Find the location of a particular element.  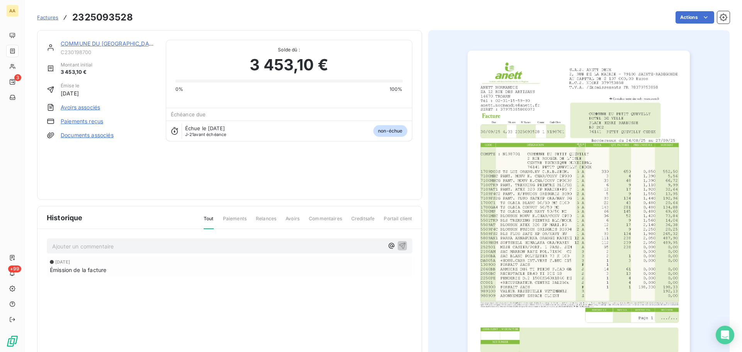

span: 0% is located at coordinates (179, 89).